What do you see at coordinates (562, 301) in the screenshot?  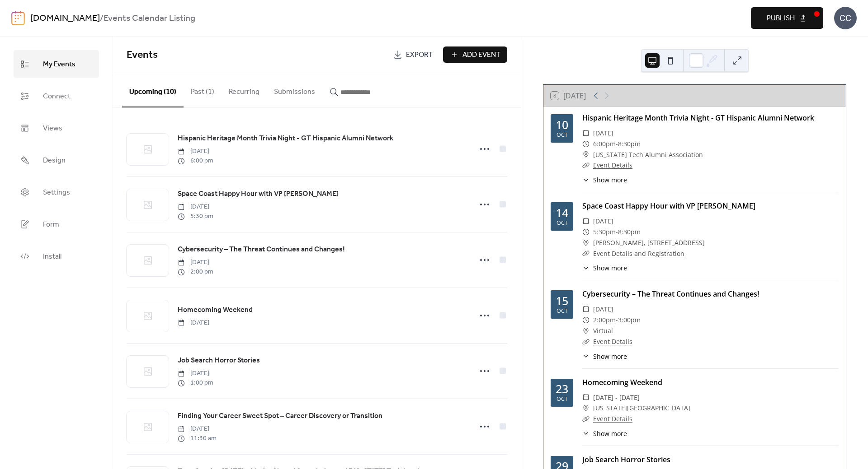 I see `div: 15` at bounding box center [562, 301].